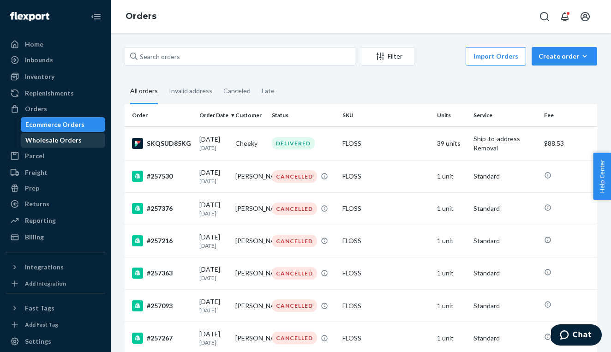  What do you see at coordinates (162, 144) in the screenshot?
I see `div: SKQSUD85KG` at bounding box center [162, 144].